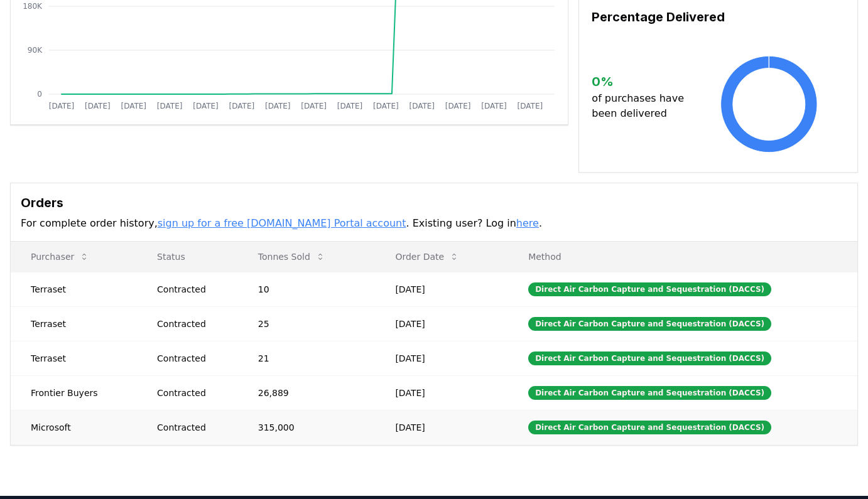 The height and width of the screenshot is (499, 868). Describe the element at coordinates (73, 392) in the screenshot. I see `td: Frontier Buyers` at that location.